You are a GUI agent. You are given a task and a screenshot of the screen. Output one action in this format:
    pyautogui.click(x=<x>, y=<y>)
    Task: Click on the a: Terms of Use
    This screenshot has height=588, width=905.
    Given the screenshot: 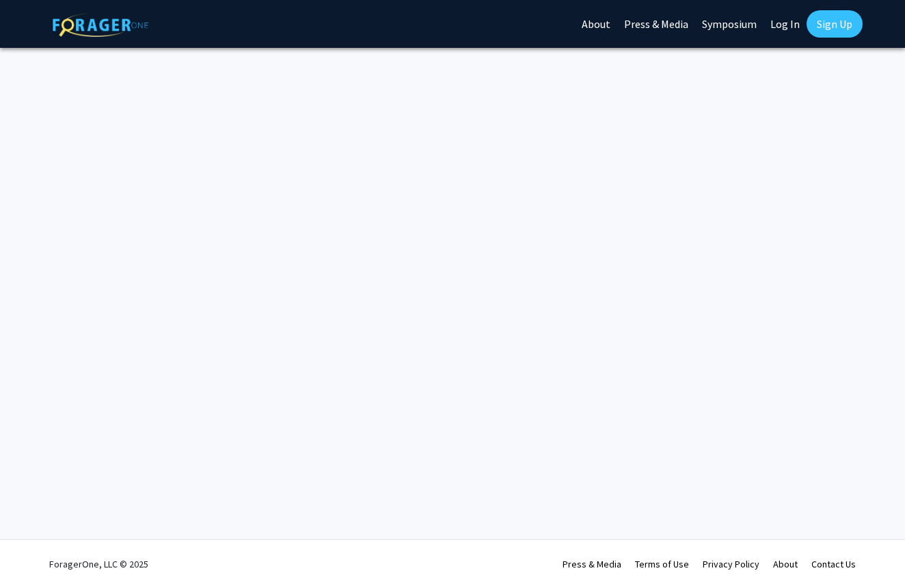 What is the action you would take?
    pyautogui.click(x=661, y=564)
    